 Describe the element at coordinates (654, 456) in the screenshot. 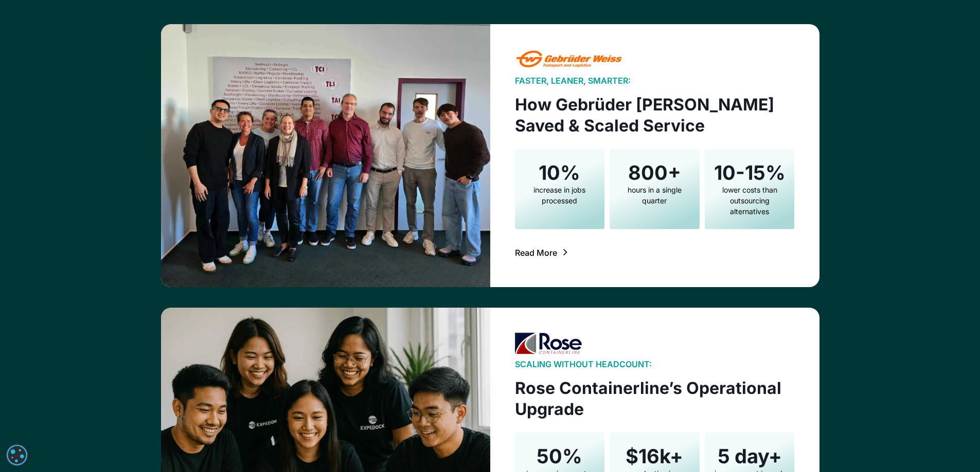

I see `h4: $16k+` at that location.